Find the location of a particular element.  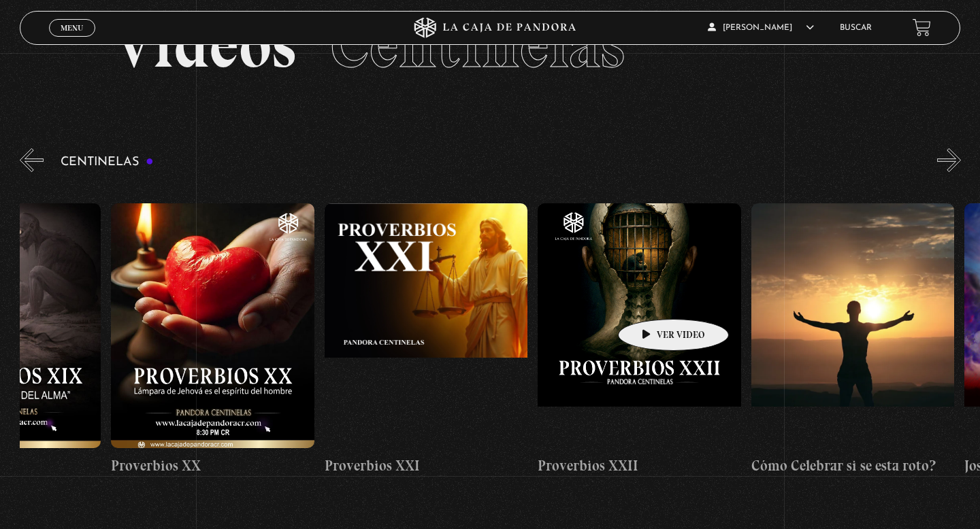

a: Buscar is located at coordinates (855, 28).